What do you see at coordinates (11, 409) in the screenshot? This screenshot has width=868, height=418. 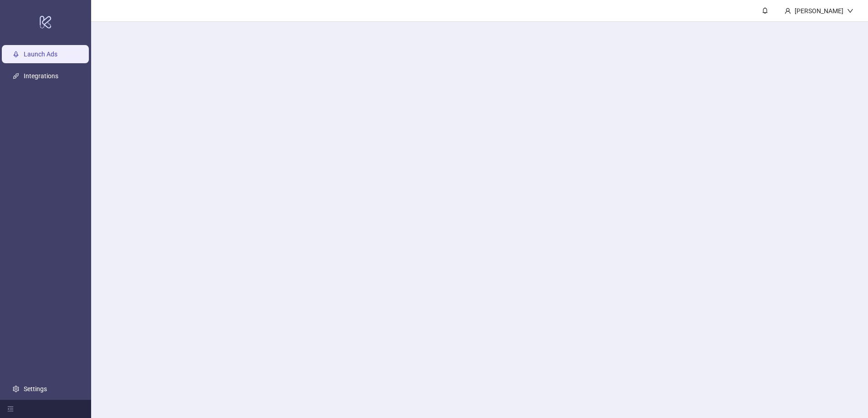 I see `span: menu-fold` at bounding box center [11, 409].